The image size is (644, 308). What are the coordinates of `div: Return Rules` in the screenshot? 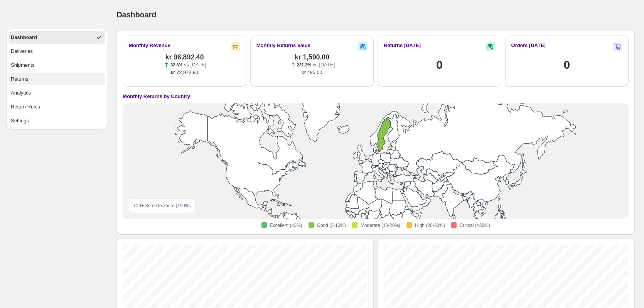 It's located at (26, 107).